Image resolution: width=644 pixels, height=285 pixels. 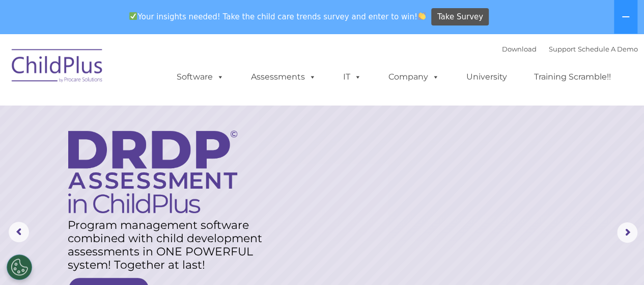 What do you see at coordinates (163, 113) in the screenshot?
I see `span: Phone number` at bounding box center [163, 113].